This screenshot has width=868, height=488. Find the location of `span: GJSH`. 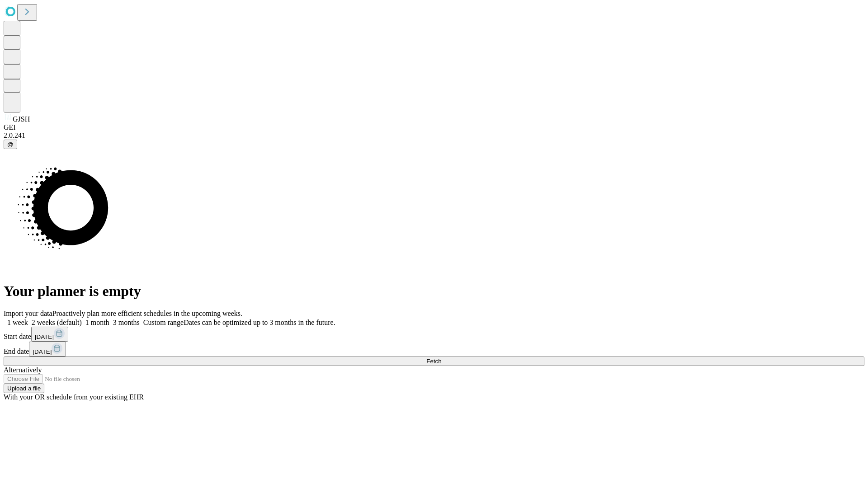

span: GJSH is located at coordinates (21, 119).